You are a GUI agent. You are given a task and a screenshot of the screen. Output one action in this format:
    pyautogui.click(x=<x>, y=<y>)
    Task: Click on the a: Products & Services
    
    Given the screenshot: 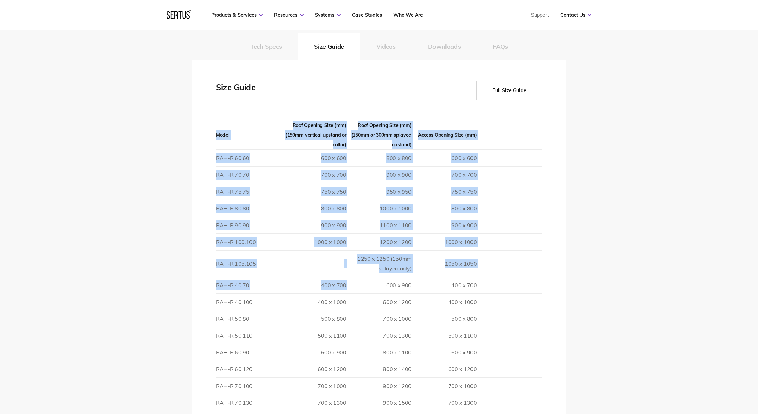 What is the action you would take?
    pyautogui.click(x=237, y=15)
    